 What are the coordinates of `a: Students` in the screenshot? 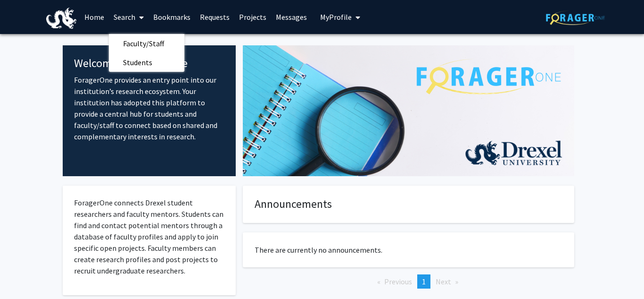 It's located at (147, 63).